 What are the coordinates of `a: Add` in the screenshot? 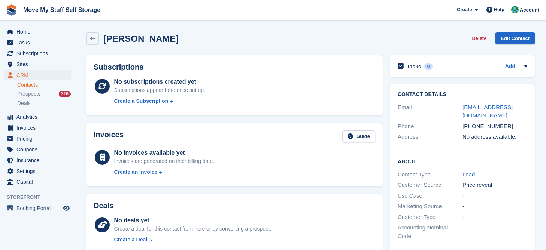 It's located at (510, 67).